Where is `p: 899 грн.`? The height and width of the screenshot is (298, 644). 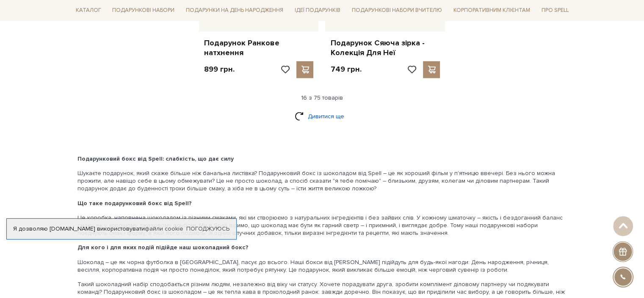
p: 899 грн. is located at coordinates (219, 69).